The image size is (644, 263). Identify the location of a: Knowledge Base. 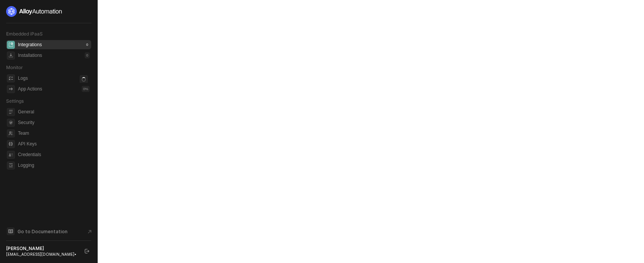
(49, 231).